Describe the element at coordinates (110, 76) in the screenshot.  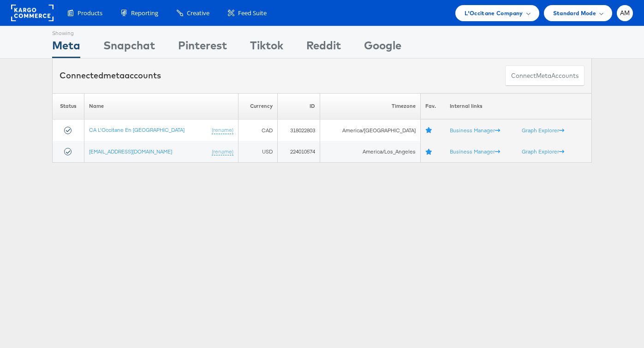
I see `div: Connected accounts` at that location.